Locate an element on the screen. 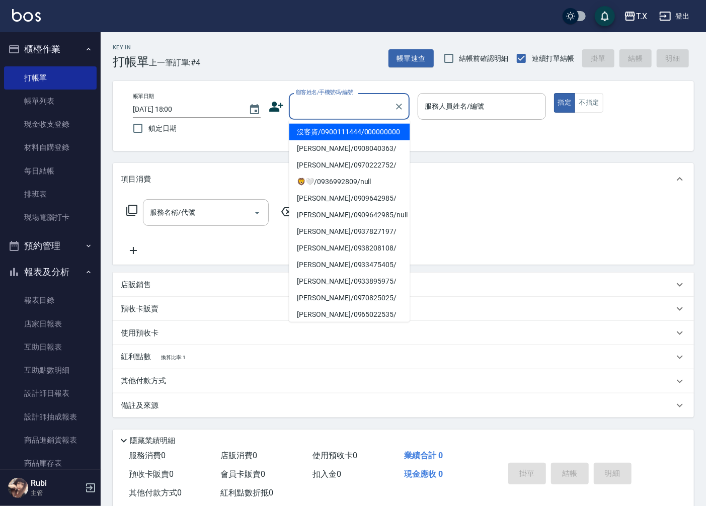 The image size is (706, 506). a: 報表目錄 is located at coordinates (50, 301).